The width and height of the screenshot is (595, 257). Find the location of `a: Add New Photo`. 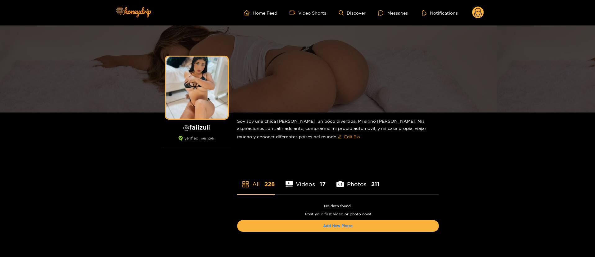

a: Add New Photo is located at coordinates (338, 225).